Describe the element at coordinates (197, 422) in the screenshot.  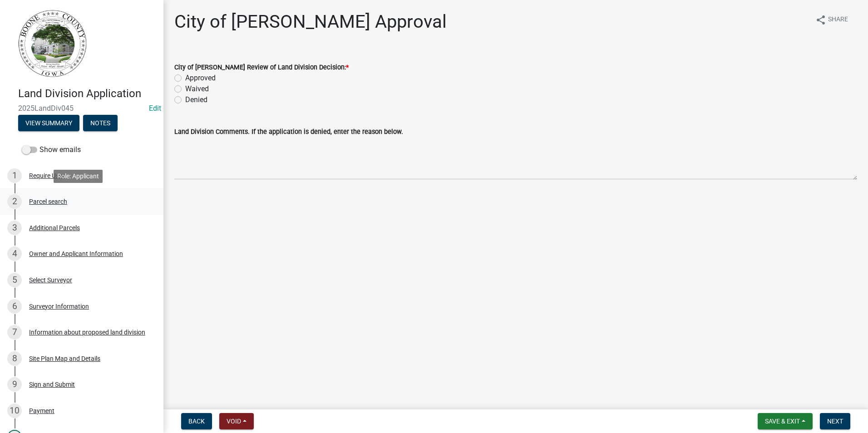
I see `span: Back` at that location.